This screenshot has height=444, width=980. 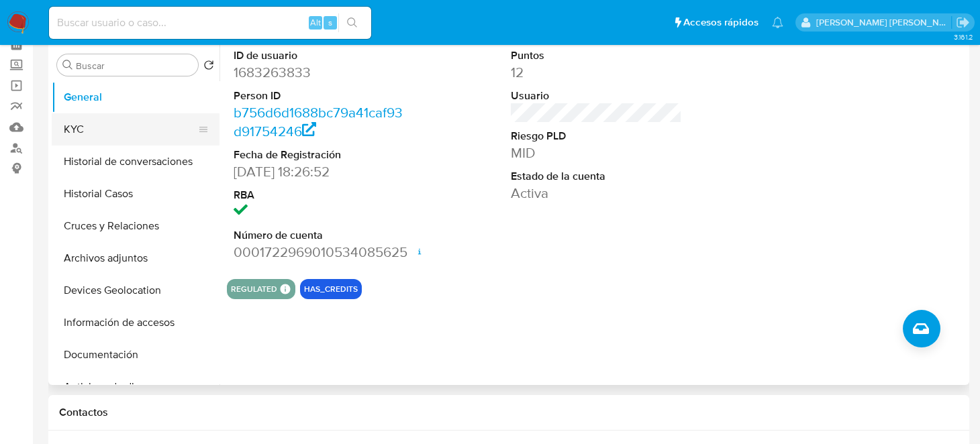 I want to click on span: s, so click(x=330, y=22).